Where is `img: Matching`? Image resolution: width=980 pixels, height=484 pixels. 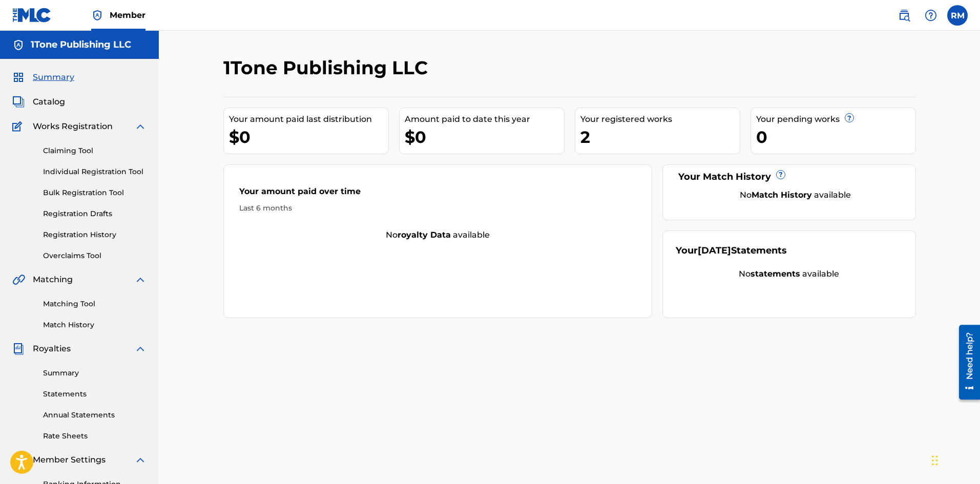 img: Matching is located at coordinates (19, 279).